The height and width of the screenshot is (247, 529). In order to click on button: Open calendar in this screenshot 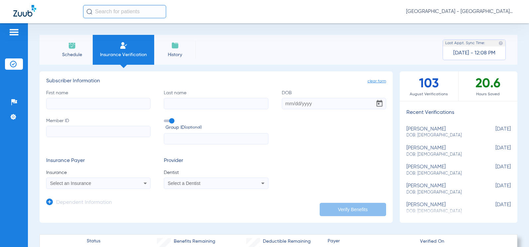, I will do `click(380, 104)`.